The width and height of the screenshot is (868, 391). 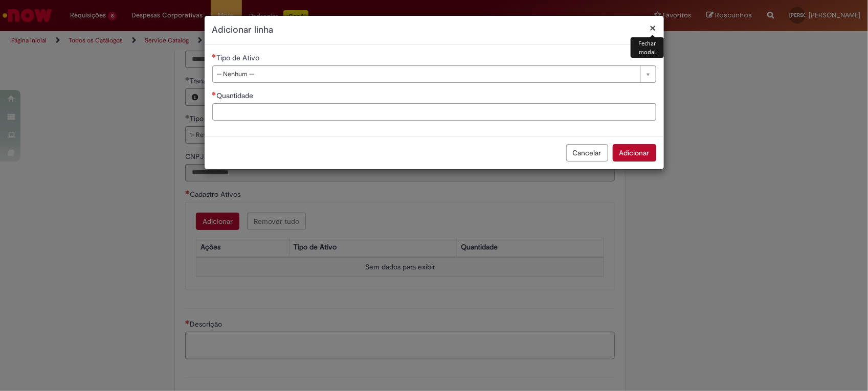 What do you see at coordinates (237, 95) in the screenshot?
I see `span: Quantidade` at bounding box center [237, 95].